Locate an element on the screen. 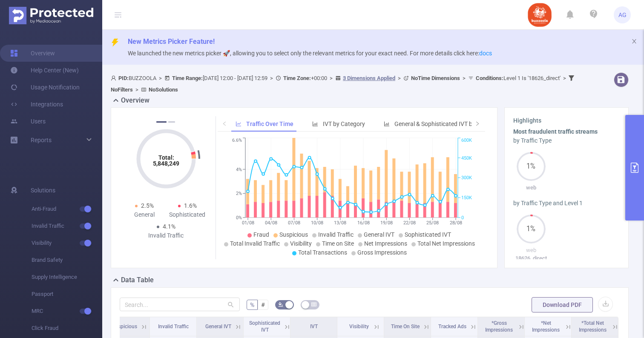  div: Invalid Traffic is located at coordinates (166, 235).